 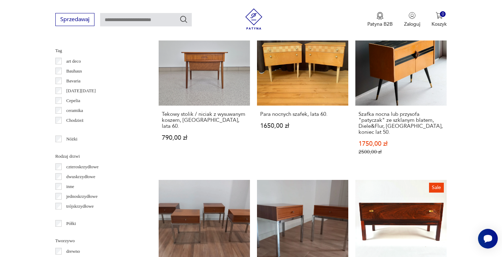 What do you see at coordinates (204, 138) in the screenshot?
I see `p: 790,00 zł` at bounding box center [204, 138].